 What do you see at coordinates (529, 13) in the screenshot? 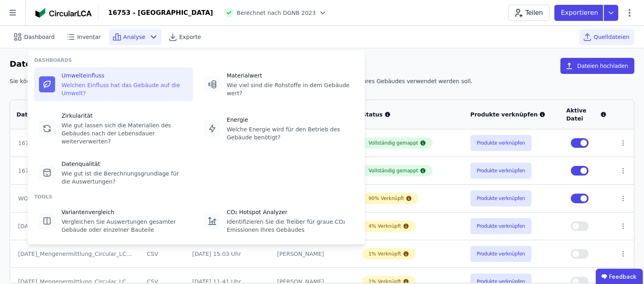
I see `button: Teilen` at bounding box center [529, 13].